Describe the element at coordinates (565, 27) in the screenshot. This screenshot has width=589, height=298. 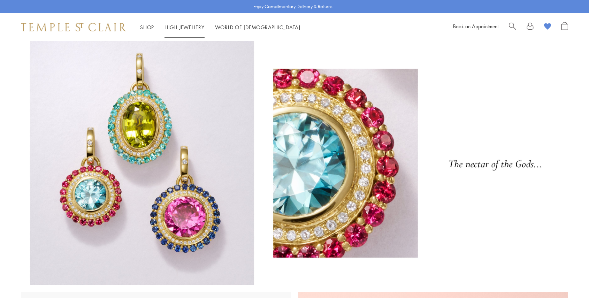
I see `a: Open Shopping Bag` at that location.